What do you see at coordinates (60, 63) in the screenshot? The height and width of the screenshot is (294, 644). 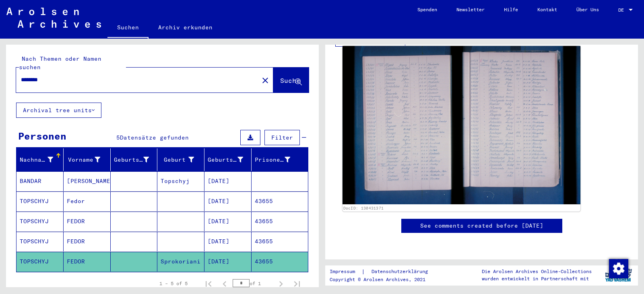 I see `mat-label: Nach Themen oder Namen suchen` at bounding box center [60, 63].